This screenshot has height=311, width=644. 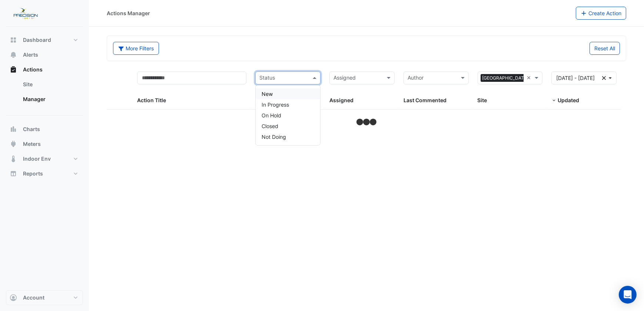 What do you see at coordinates (424, 100) in the screenshot?
I see `span: Last Commented` at bounding box center [424, 100].